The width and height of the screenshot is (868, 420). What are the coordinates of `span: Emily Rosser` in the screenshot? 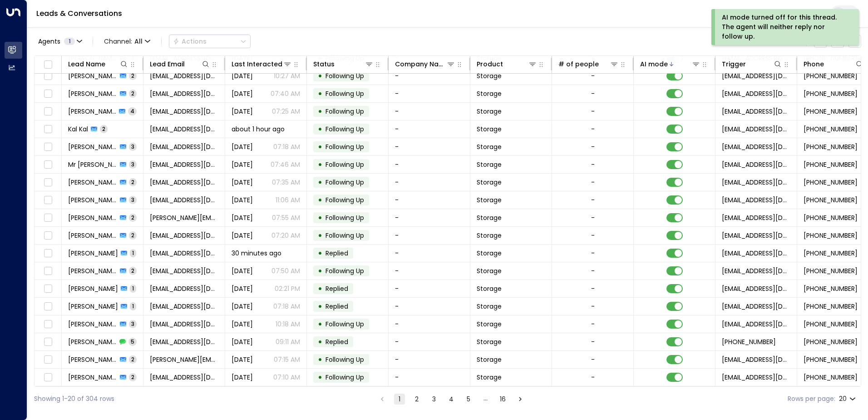 It's located at (93, 359).